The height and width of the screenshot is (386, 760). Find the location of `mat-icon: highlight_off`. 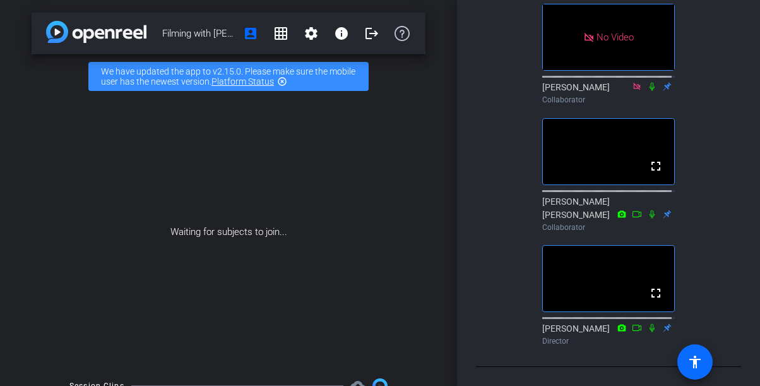

mat-icon: highlight_off is located at coordinates (282, 81).